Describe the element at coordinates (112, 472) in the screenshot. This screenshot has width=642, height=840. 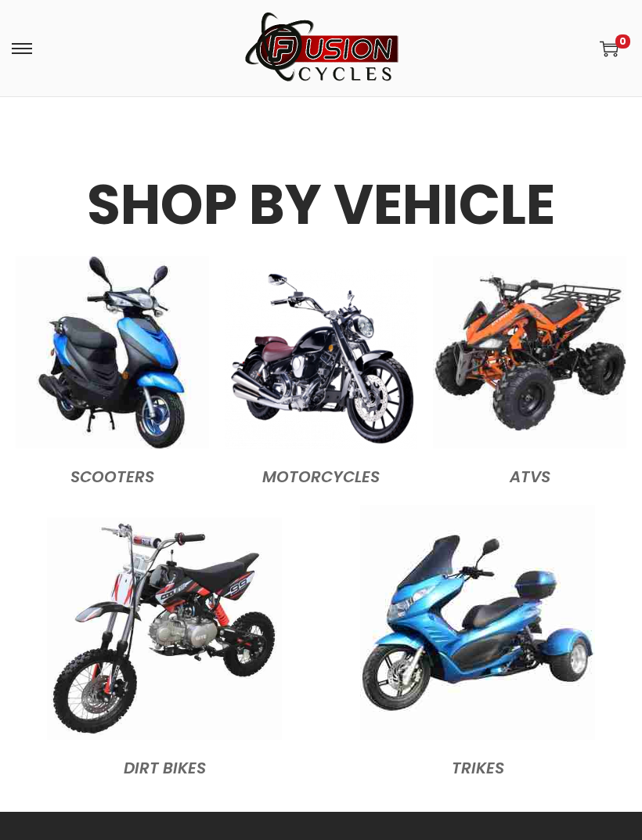
I see `figcaption: Scooters` at that location.